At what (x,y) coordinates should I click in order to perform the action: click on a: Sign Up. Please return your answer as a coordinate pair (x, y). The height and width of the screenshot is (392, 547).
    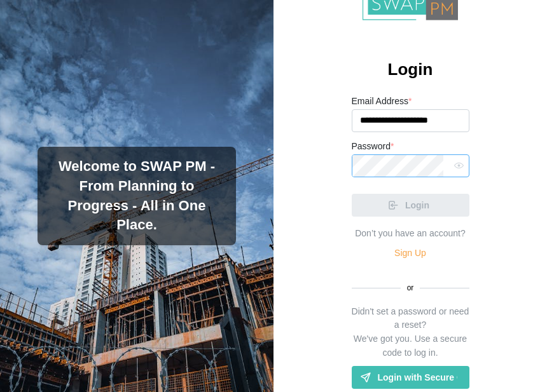
    Looking at the image, I should click on (410, 253).